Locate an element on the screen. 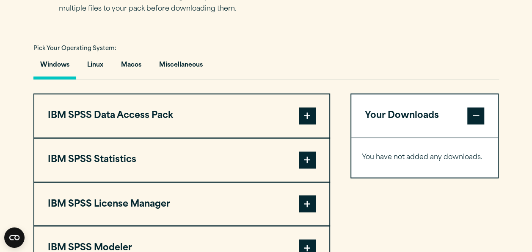  button: Open CMP widget is located at coordinates (14, 237).